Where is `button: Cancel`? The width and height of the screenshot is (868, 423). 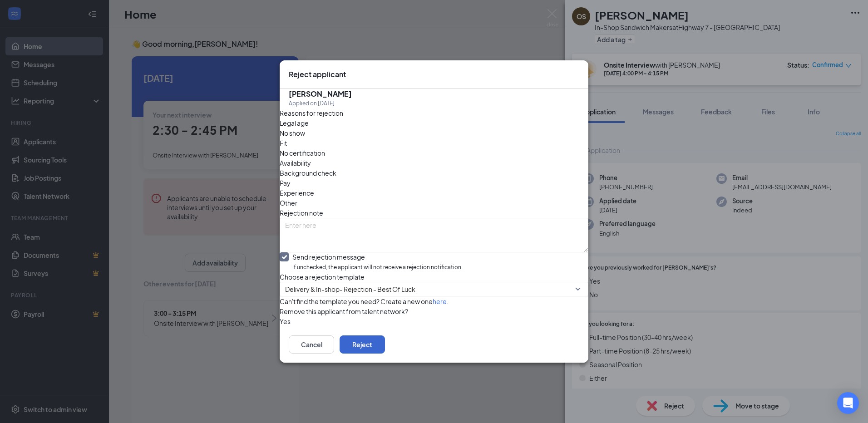 button: Cancel is located at coordinates (311, 344).